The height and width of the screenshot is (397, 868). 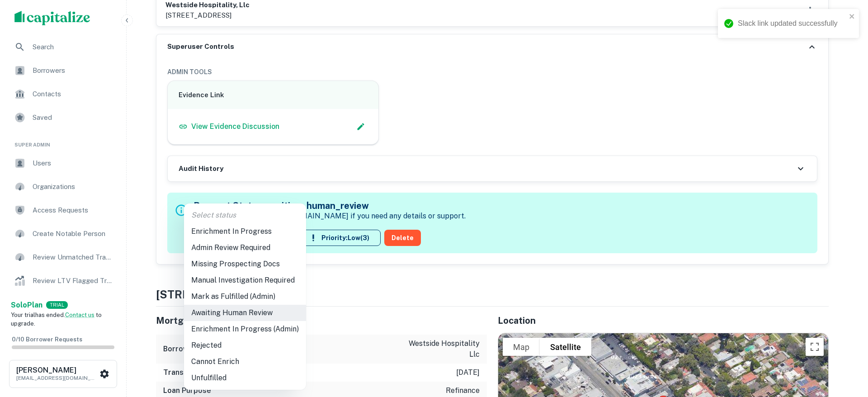 I want to click on li: Admin Review Required, so click(x=245, y=248).